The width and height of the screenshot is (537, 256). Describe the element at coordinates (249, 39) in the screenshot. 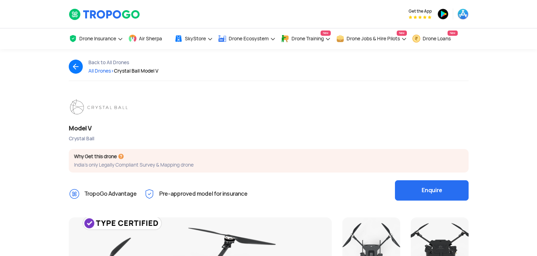

I see `span: Drone Ecosystem` at that location.